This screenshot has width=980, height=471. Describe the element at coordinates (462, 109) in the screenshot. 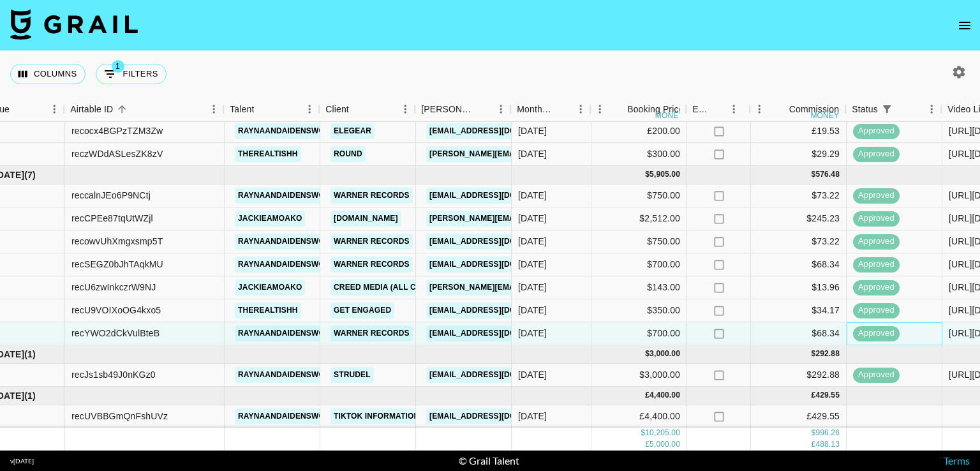

I see `div: Booker` at that location.